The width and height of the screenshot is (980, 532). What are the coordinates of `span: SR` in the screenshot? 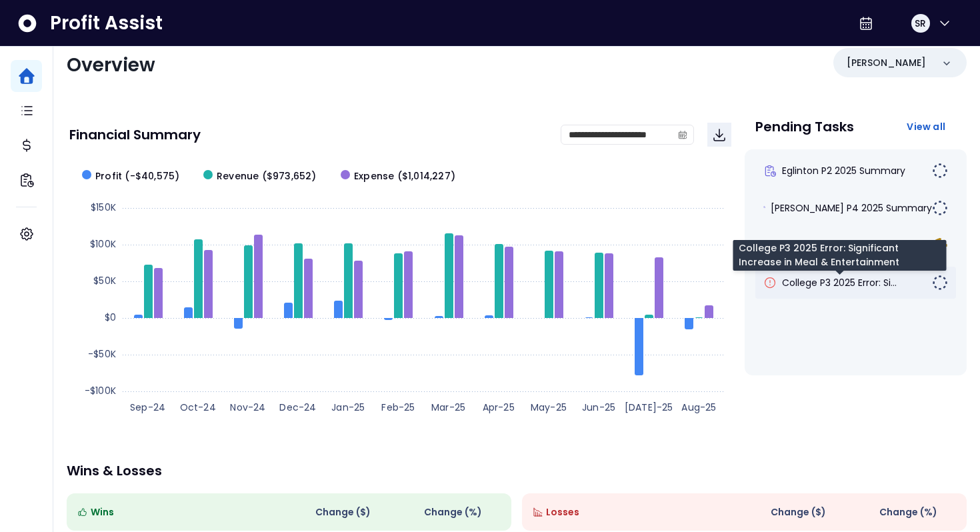 It's located at (920, 23).